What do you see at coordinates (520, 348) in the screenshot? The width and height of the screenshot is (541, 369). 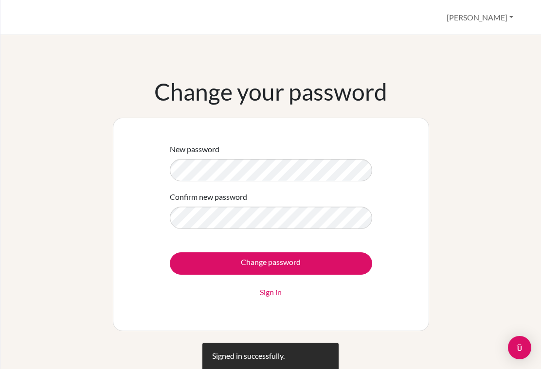 I see `div: Open Intercom Messenger` at bounding box center [520, 348].